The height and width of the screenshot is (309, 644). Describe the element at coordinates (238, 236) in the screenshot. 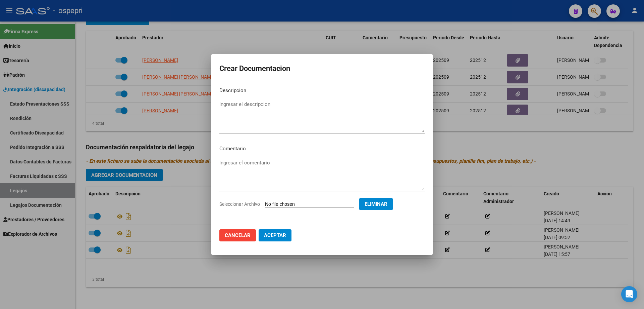

I see `button: Cancelar` at that location.